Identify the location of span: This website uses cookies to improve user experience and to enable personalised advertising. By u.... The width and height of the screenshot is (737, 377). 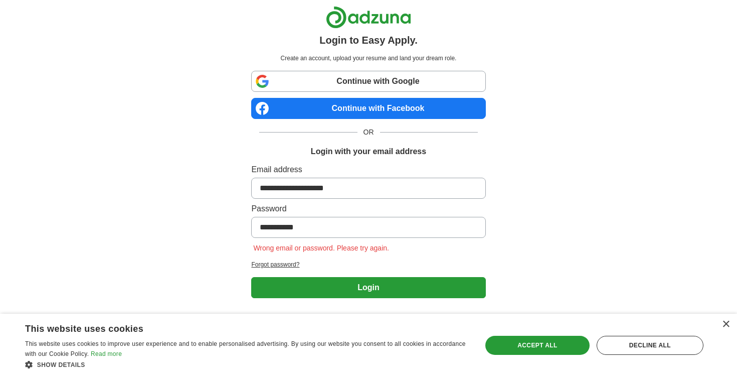
(245, 348).